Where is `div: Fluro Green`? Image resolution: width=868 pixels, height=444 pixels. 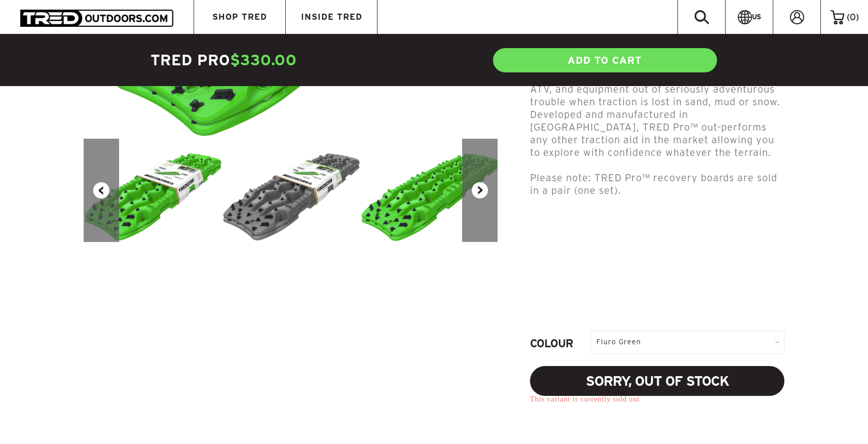 div: Fluro Green is located at coordinates (688, 342).